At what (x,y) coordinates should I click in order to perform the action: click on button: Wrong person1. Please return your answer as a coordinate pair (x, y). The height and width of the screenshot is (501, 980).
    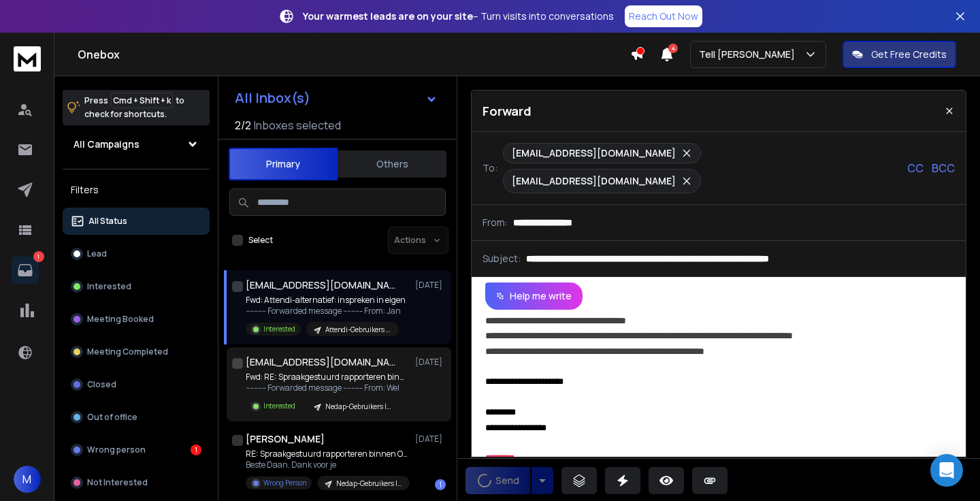
    Looking at the image, I should click on (136, 449).